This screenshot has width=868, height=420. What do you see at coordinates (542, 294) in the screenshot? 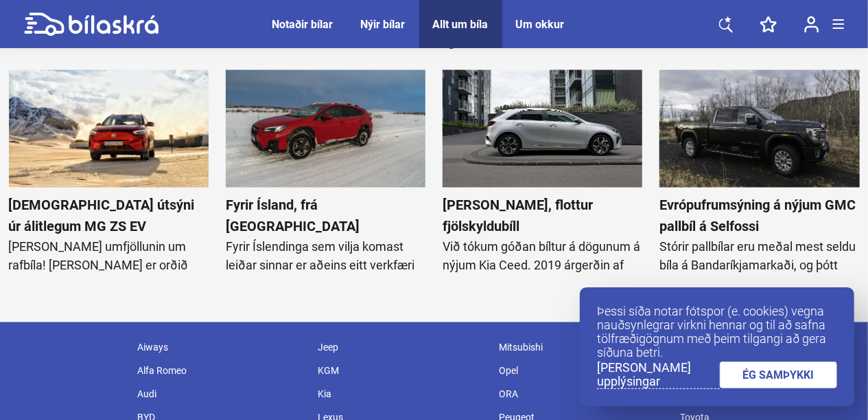
I see `p: Við tókum góðan bíltur á dögunum á nýjum Kia Ceed. 2019 árgerðin af Kia Ceed er sú þriðja sem Kia...` at bounding box center [542, 294].